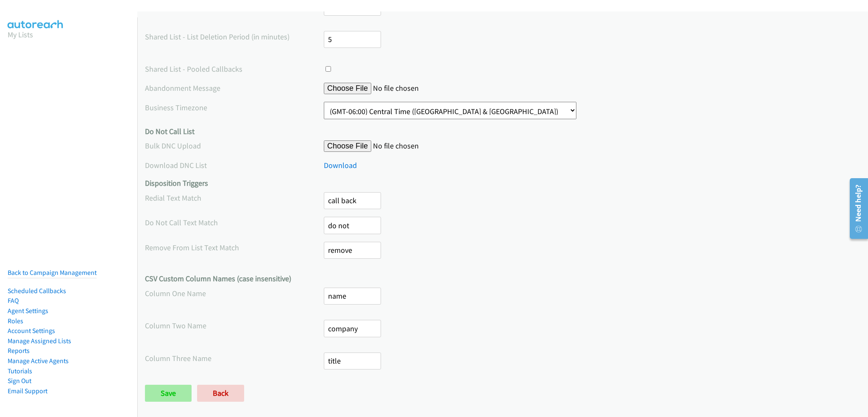 The image size is (868, 417). I want to click on label: Shared List - List Deletion Period (in minutes), so click(234, 36).